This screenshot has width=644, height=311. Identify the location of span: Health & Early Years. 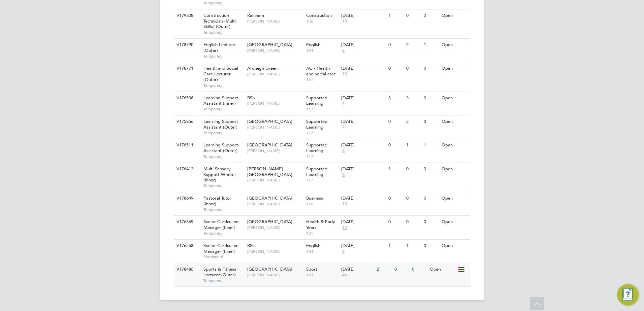
(320, 224).